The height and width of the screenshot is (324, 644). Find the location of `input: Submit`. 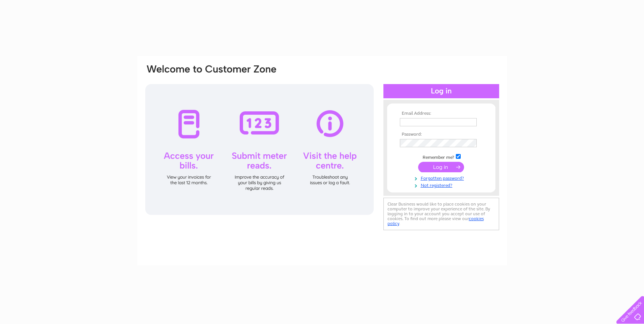

input: Submit is located at coordinates (441, 167).